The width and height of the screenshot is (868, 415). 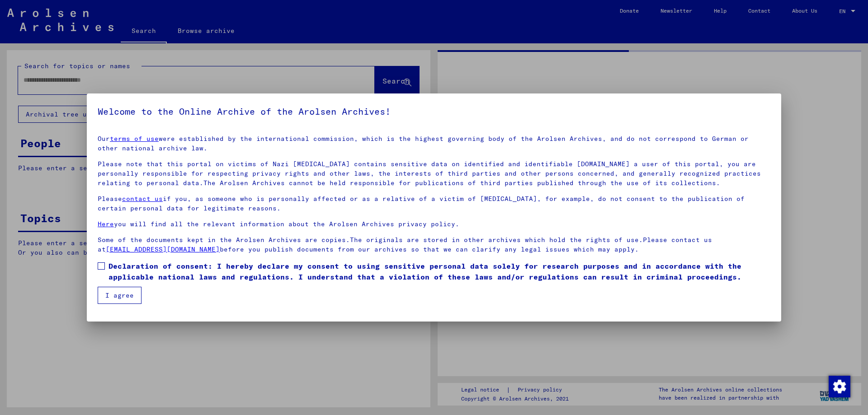 I want to click on span: Declaration of consent: I hereby declare my consent to using sensitive personal data solely for r..., so click(x=439, y=272).